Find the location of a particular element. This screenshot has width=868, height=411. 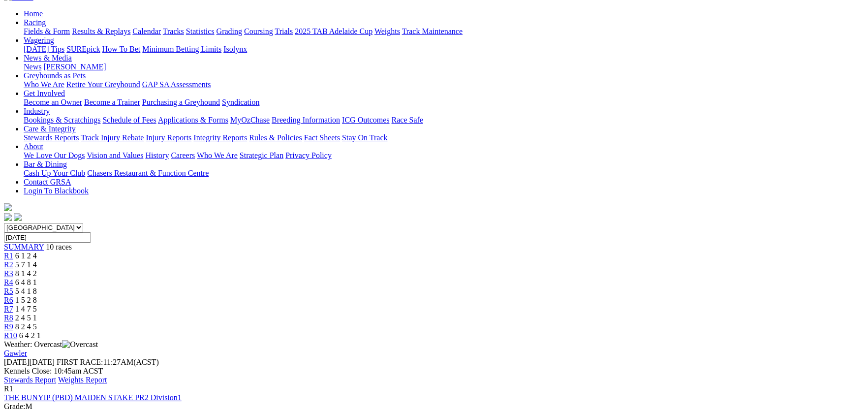

a: Care & Integrity is located at coordinates (49, 129).